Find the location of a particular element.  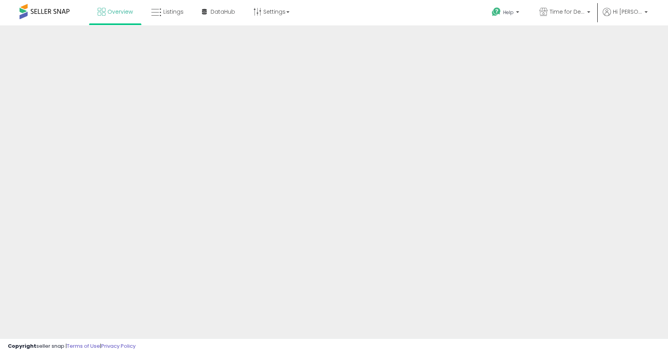

a: Privacy Policy is located at coordinates (118, 346).